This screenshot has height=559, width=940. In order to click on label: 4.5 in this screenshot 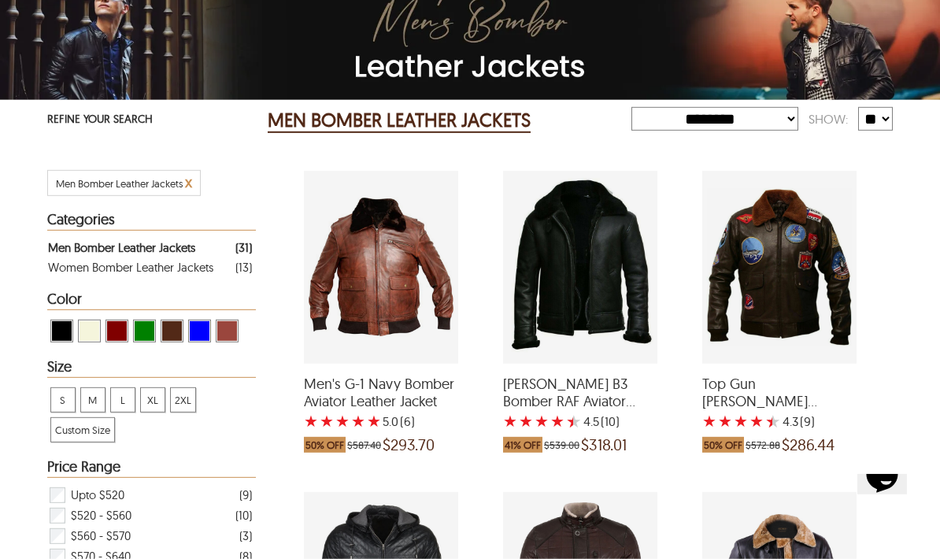, I will do `click(591, 421)`.